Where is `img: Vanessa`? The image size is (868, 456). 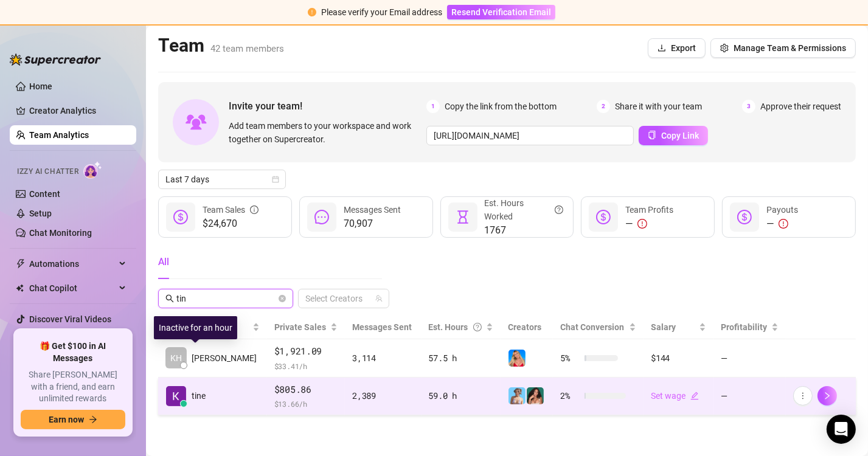
img: Vanessa is located at coordinates (517, 396).